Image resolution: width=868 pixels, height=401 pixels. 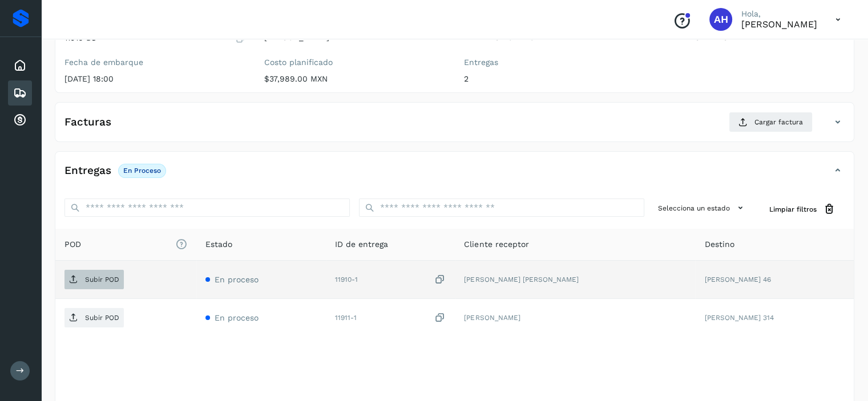 I want to click on p: En proceso, so click(x=142, y=171).